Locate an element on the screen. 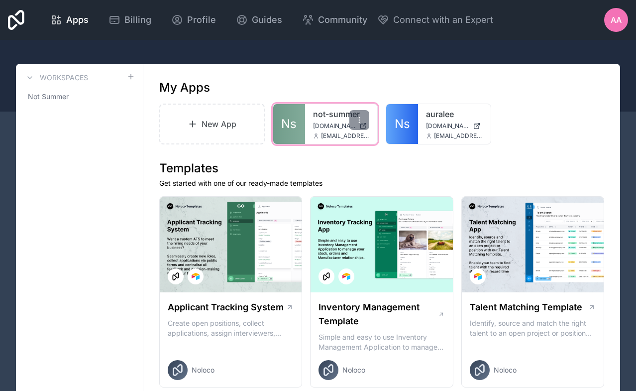 This screenshot has width=636, height=391. h3: Workspaces is located at coordinates (64, 78).